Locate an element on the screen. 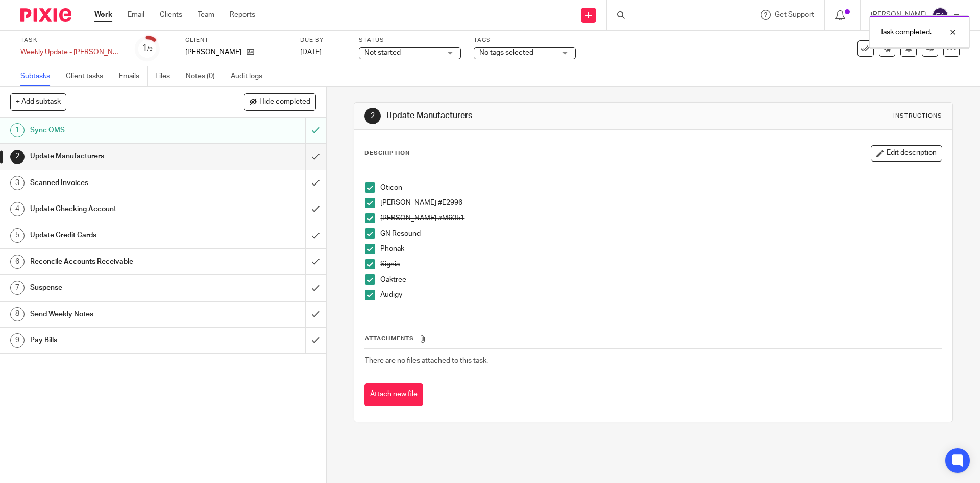  h1: Send Weekly Notes is located at coordinates (118, 314).